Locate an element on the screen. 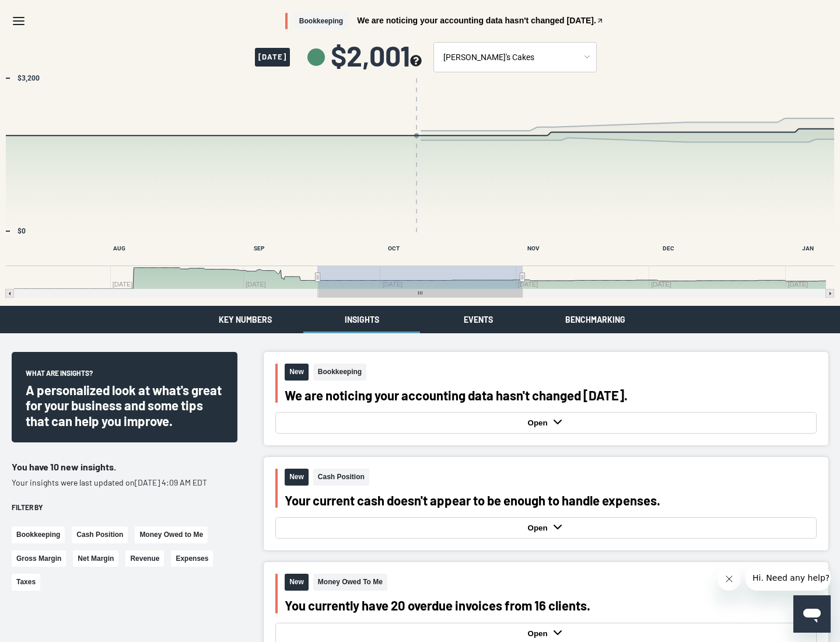 This screenshot has width=840, height=642. button: Net Margin is located at coordinates (96, 558).